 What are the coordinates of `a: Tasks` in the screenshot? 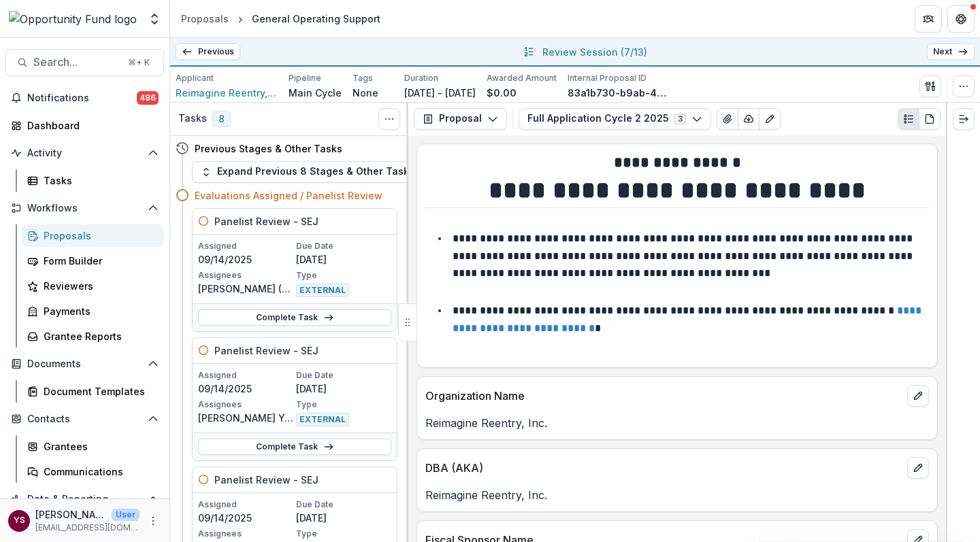 It's located at (92, 180).